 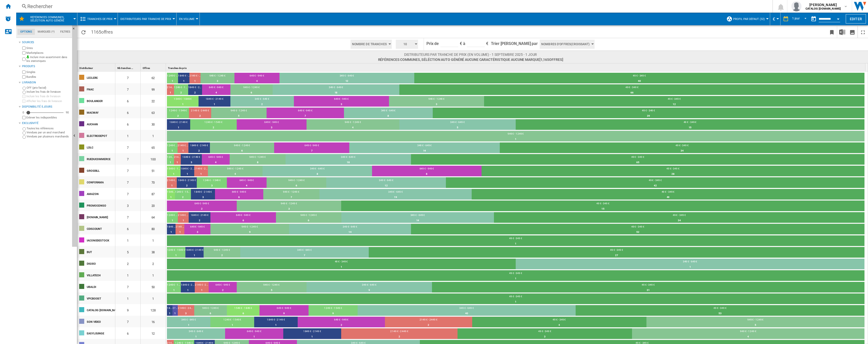 What do you see at coordinates (46, 66) in the screenshot?
I see `div: Produits` at bounding box center [46, 66].